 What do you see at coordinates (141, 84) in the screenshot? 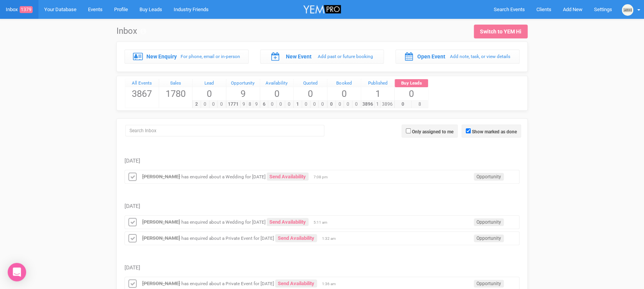
I see `a: All Events` at bounding box center [141, 84].